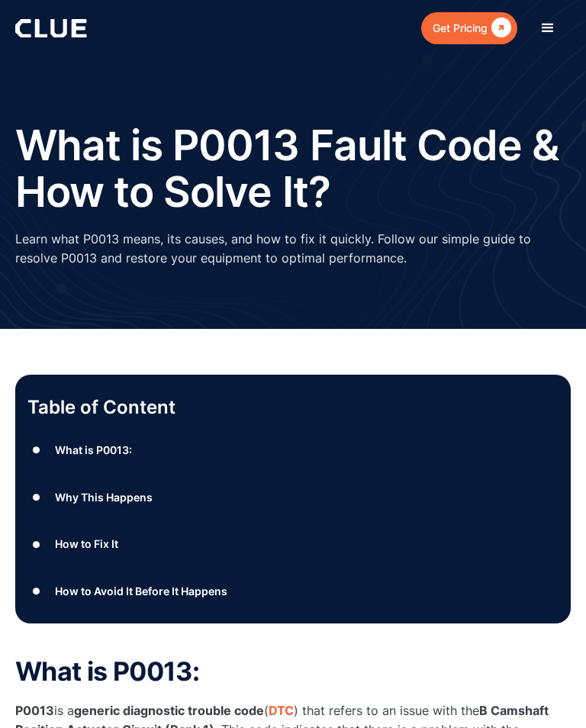 The image size is (586, 728). What do you see at coordinates (293, 249) in the screenshot?
I see `p: Learn what P0013 means, its causes, and how to fix it quickly. Follow our simple guide to resolve...` at bounding box center [293, 249].